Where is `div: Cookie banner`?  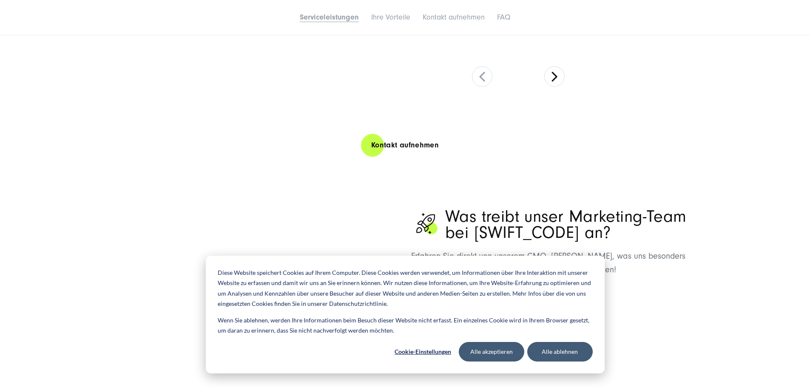
div: Cookie banner is located at coordinates (405, 314).